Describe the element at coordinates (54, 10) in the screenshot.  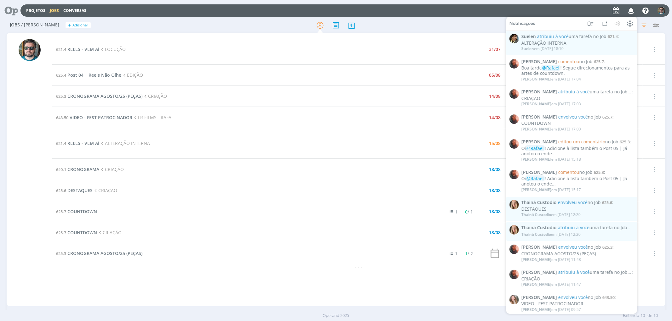
I see `a: Jobs` at that location.